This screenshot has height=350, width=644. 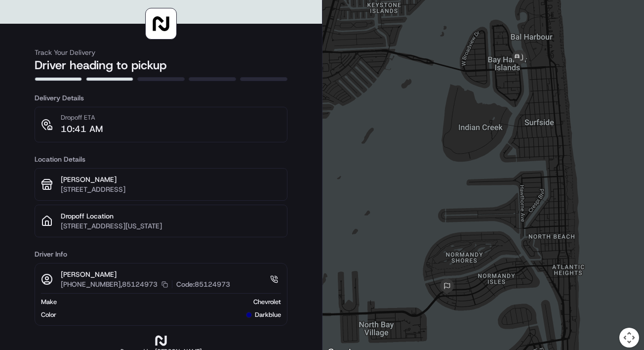 What do you see at coordinates (171, 216) in the screenshot?
I see `p: Dropoff Location` at bounding box center [171, 216].